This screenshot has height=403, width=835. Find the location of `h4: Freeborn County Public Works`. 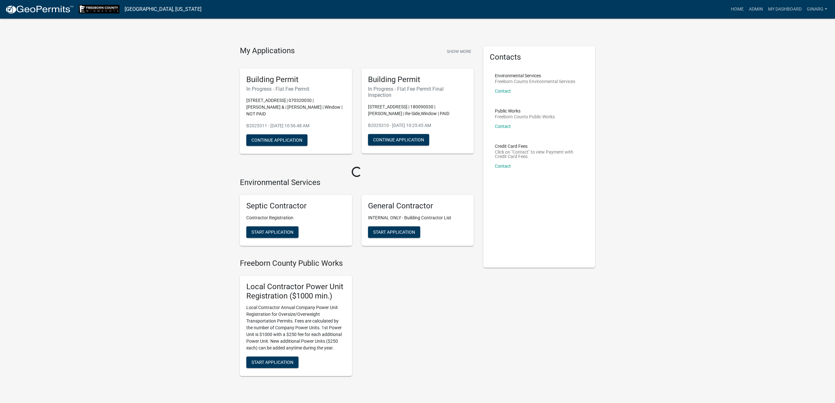

h4: Freeborn County Public Works is located at coordinates (357, 263).